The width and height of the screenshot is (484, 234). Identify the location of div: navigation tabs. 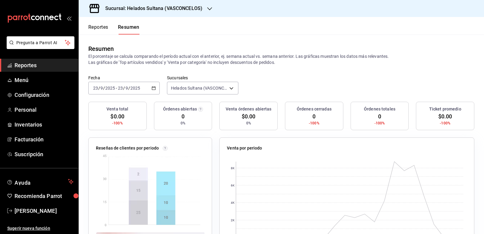
(114, 29).